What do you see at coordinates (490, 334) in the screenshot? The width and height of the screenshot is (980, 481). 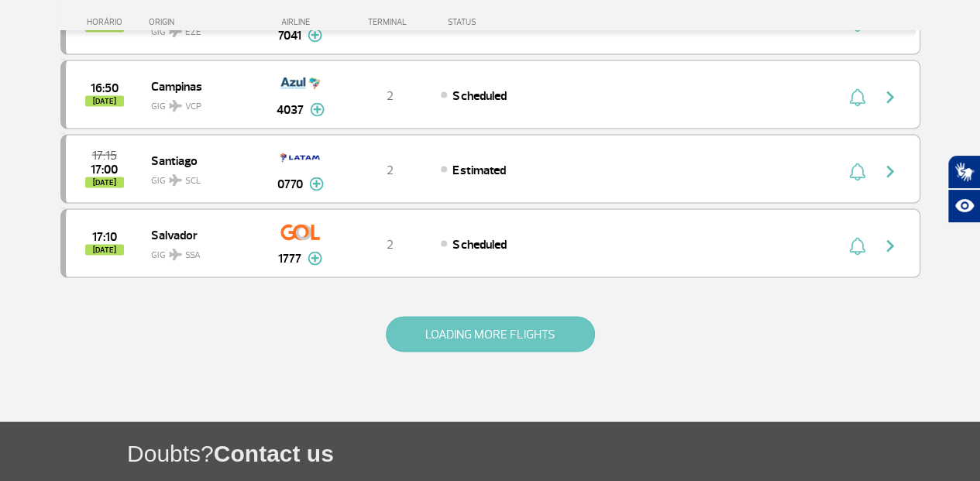 I see `button: LOADING MORE FLIGHTS` at bounding box center [490, 334].